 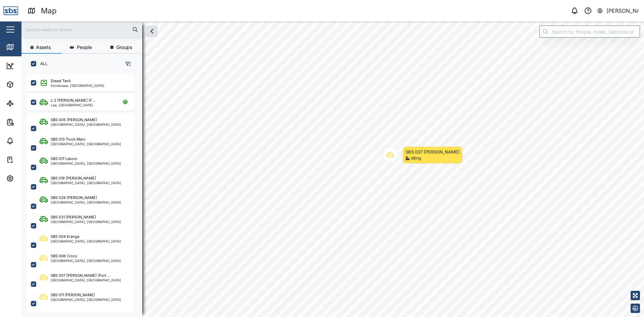 I want to click on span: Assets, so click(x=43, y=47).